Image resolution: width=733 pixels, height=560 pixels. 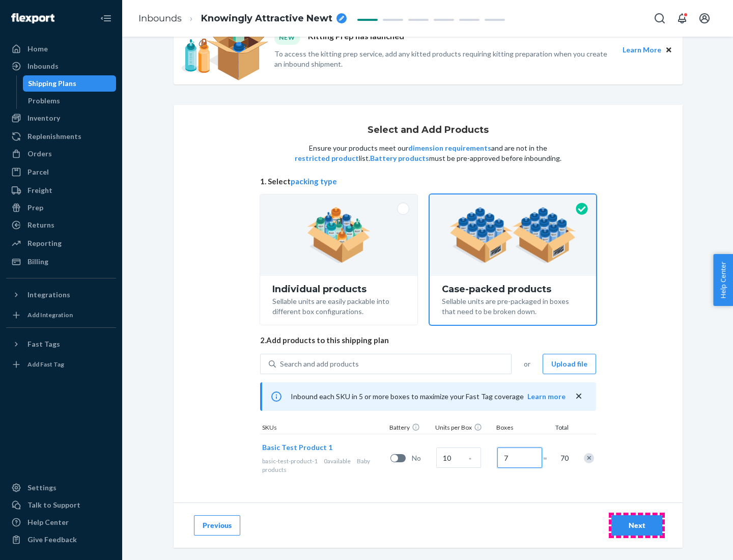 I want to click on div: SKUs, so click(x=324, y=428).